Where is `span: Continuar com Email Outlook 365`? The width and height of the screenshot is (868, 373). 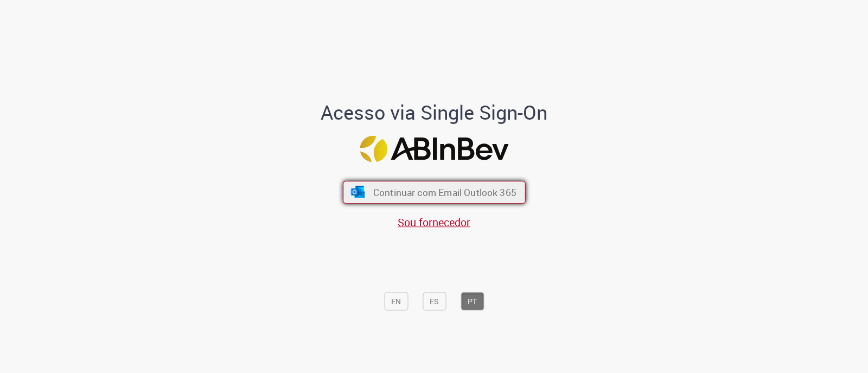
span: Continuar com Email Outlook 365 is located at coordinates (444, 192).